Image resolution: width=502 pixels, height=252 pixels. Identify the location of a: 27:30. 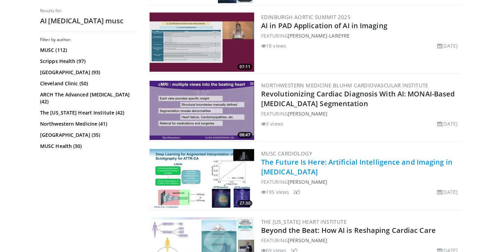
(202, 179).